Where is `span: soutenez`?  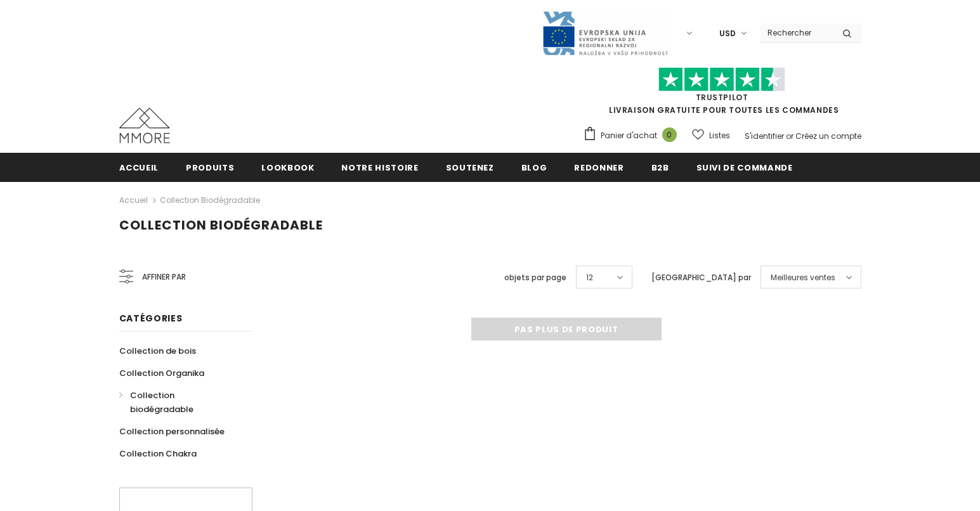
span: soutenez is located at coordinates (470, 167).